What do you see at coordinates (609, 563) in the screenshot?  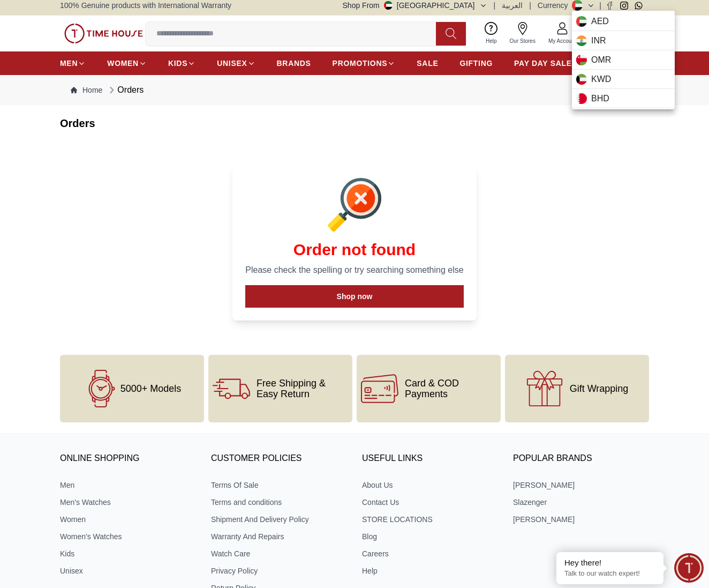 I see `div: Hey there!` at bounding box center [609, 563].